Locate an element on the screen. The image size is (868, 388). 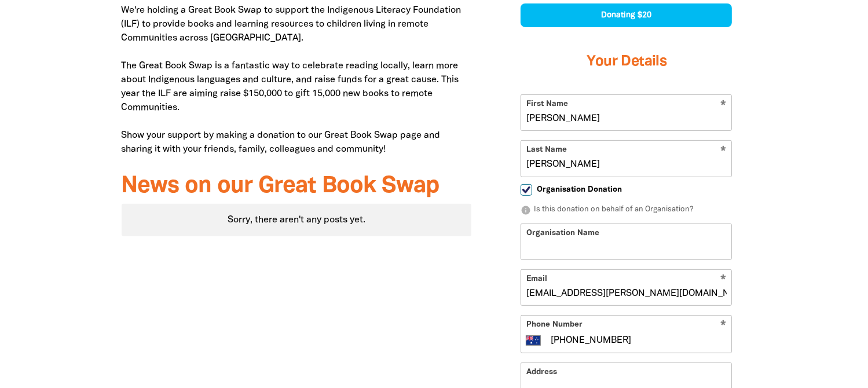
p: Is this donation on behalf of an Organisation? is located at coordinates (626, 210).